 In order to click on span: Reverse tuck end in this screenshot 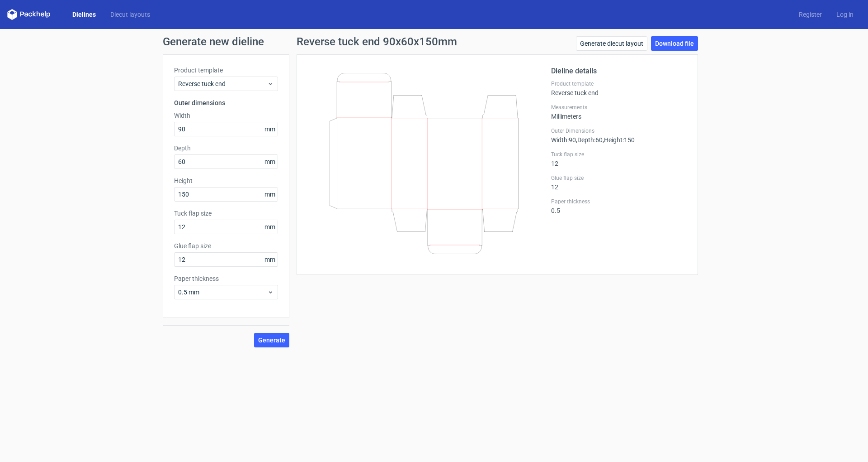, I will do `click(222, 83)`.